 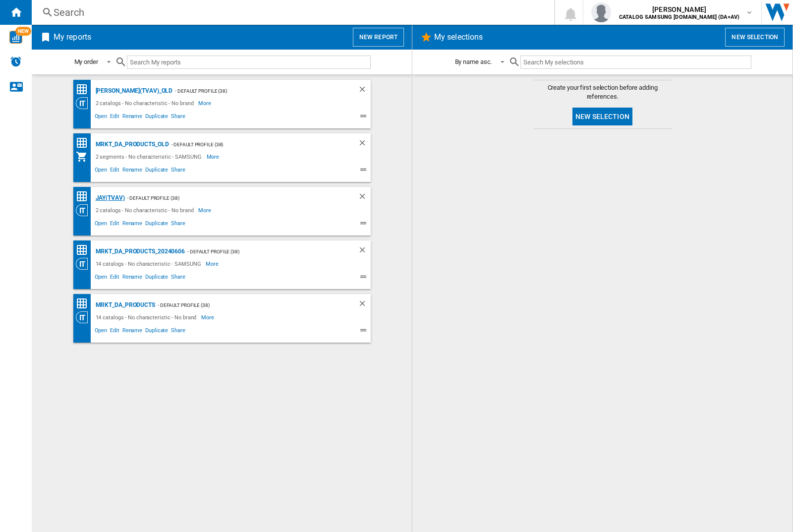 I want to click on div: By name asc., so click(x=473, y=61).